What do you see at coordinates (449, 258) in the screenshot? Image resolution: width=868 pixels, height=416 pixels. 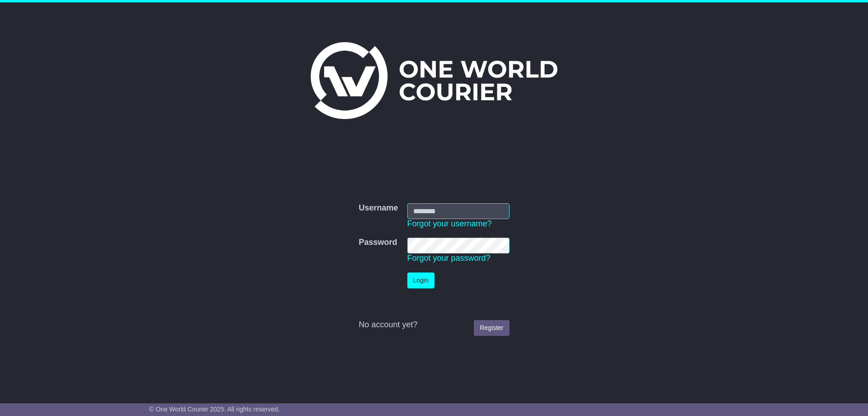 I see `a: Forgot your password?` at bounding box center [449, 258].